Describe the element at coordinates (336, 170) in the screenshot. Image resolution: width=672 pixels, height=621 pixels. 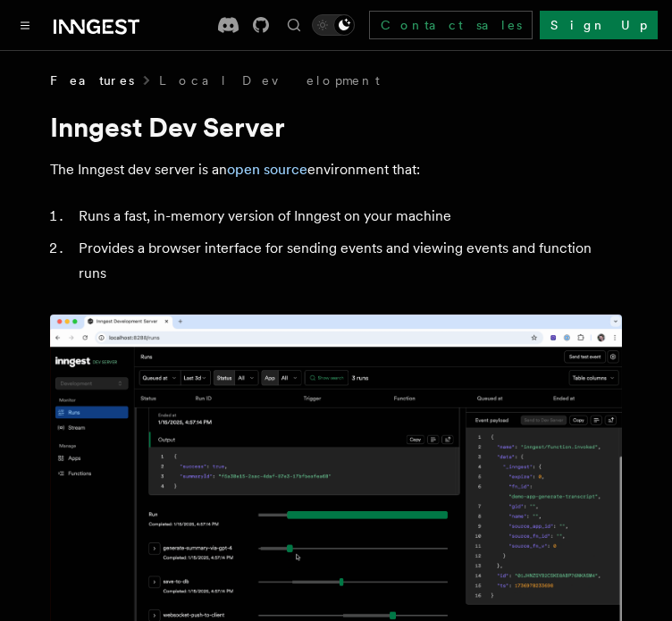
I see `p: The Inngest dev server is an environment that:` at that location.